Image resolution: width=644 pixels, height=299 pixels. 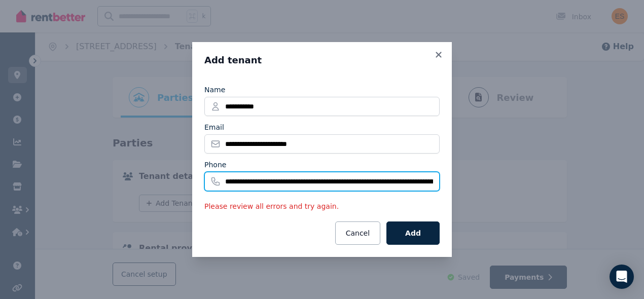 What do you see at coordinates (322, 60) in the screenshot?
I see `h3: Add tenant` at bounding box center [322, 60].